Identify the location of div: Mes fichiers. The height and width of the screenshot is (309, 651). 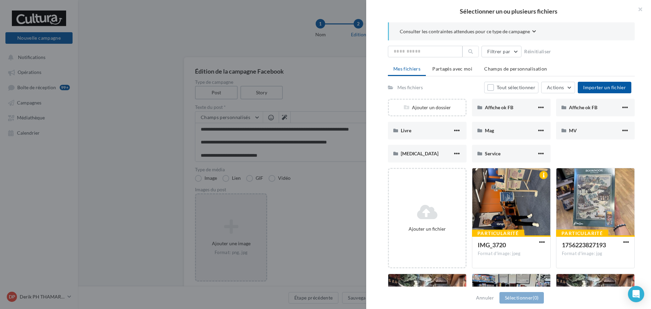
(410, 88).